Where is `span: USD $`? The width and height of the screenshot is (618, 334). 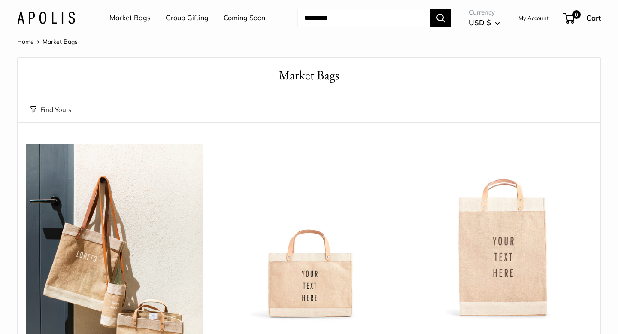 span: USD $ is located at coordinates (480, 22).